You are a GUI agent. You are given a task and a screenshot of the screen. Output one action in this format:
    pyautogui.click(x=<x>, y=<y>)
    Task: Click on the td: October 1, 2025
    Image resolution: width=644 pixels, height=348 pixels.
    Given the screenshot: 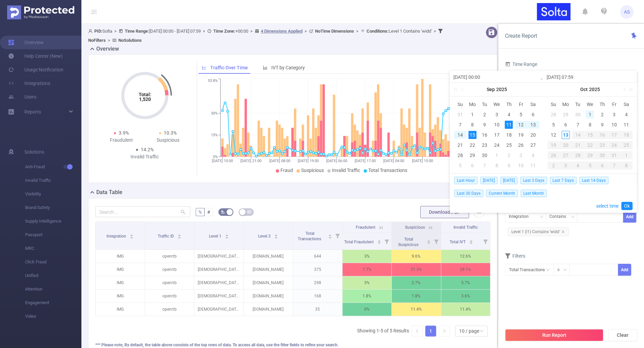 What is the action you would take?
    pyautogui.click(x=497, y=155)
    